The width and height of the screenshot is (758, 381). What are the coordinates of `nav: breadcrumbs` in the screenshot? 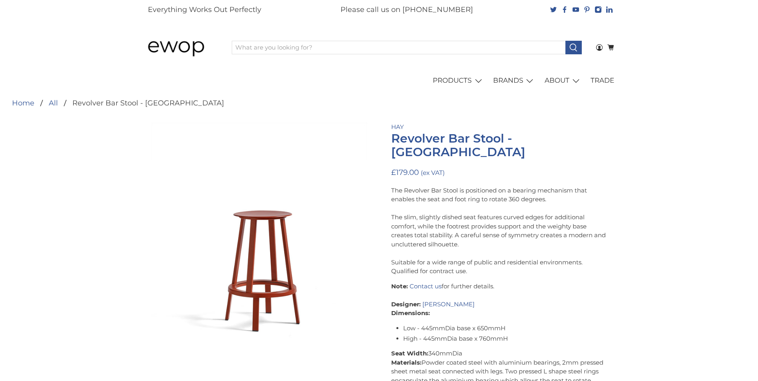 It's located at (118, 103).